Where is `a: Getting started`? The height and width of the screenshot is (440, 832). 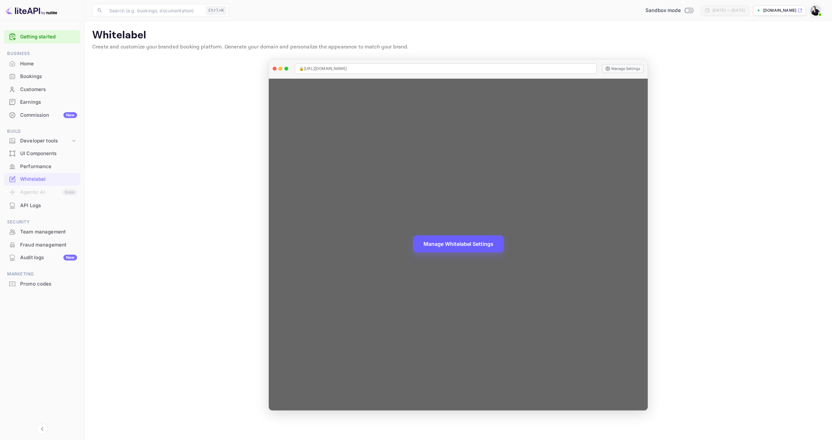
a: Getting started is located at coordinates (48, 37).